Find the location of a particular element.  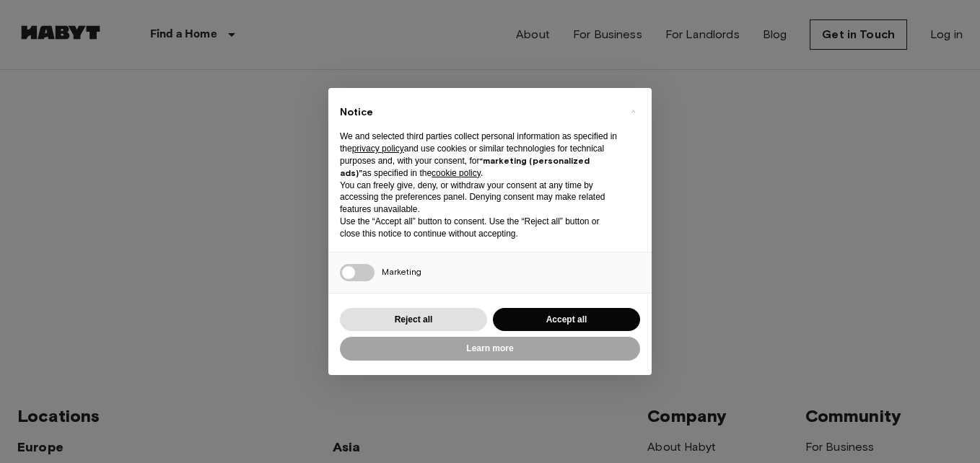

p: You can freely give, deny, or withdraw your consent at any time by accessing the preferences pane... is located at coordinates (478, 198).